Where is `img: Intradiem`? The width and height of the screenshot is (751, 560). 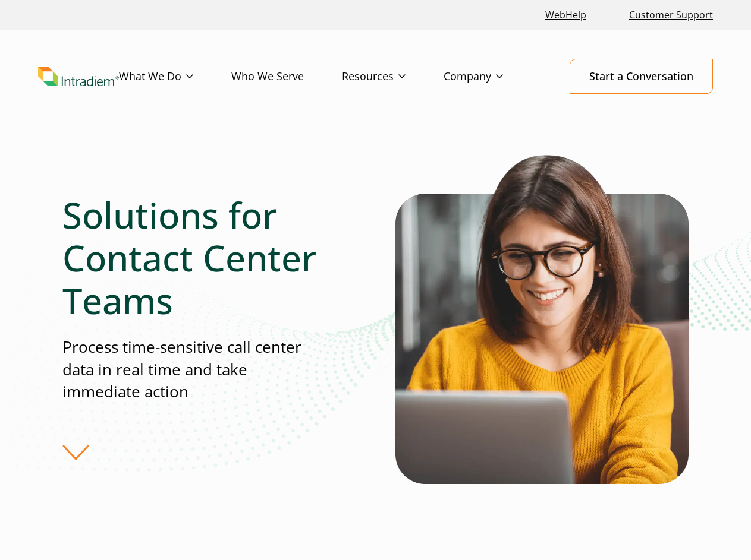 img: Intradiem is located at coordinates (78, 76).